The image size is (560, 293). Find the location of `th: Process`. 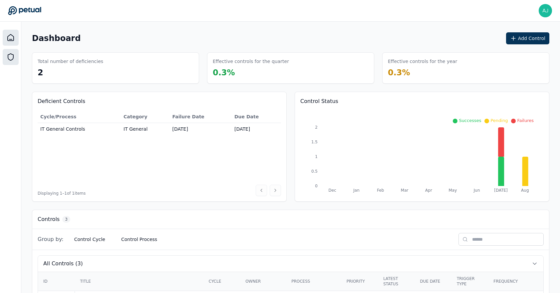

th: Process is located at coordinates (314, 281).